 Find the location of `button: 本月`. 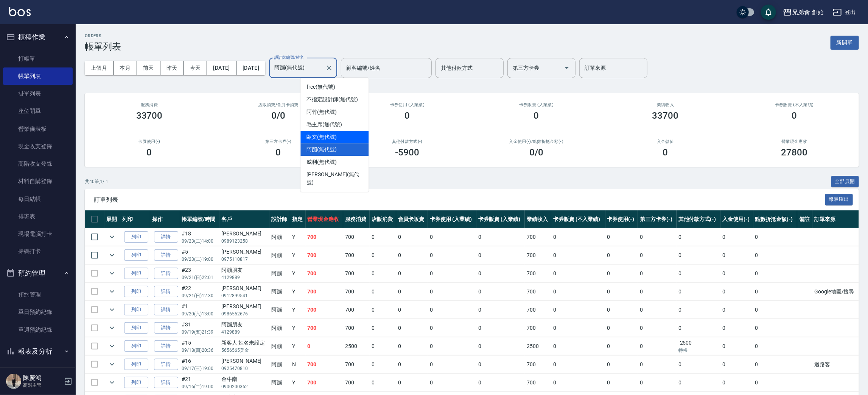

button: 本月 is located at coordinates (125, 68).